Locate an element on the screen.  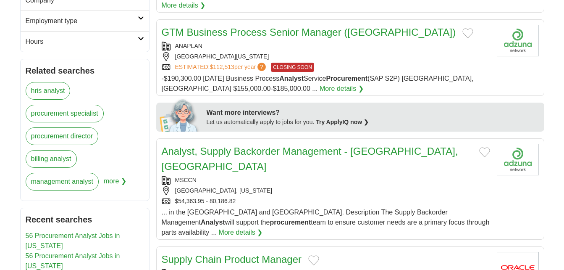
span: more ❯ is located at coordinates (115, 184).